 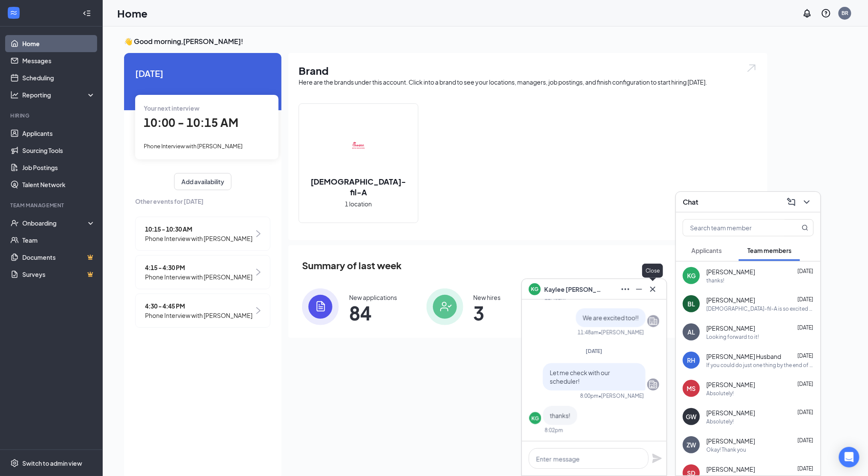 I want to click on span: Let me check with our scheduler!, so click(x=580, y=377).